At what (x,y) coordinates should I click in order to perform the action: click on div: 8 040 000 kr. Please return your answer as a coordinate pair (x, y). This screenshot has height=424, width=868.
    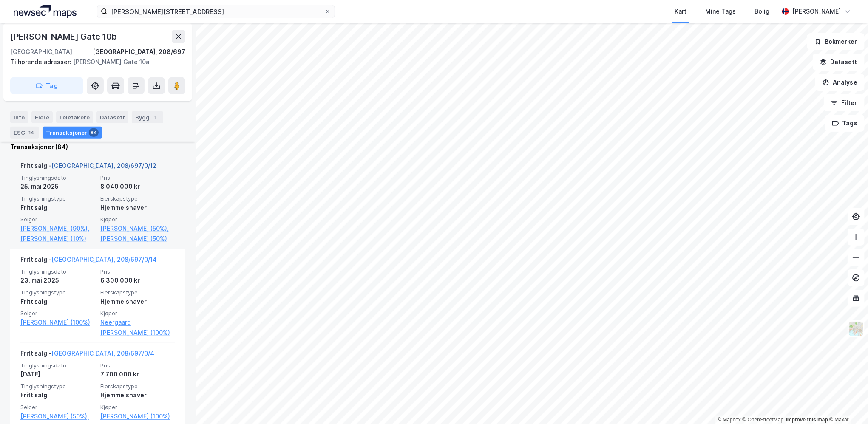
    Looking at the image, I should click on (138, 187).